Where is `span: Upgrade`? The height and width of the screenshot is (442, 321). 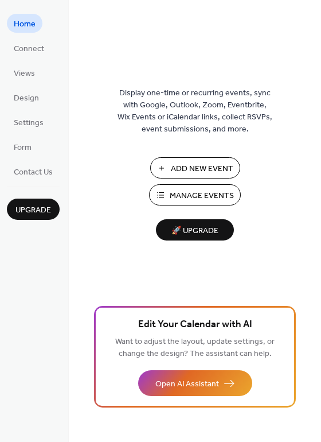
span: Upgrade is located at coordinates (33, 210).